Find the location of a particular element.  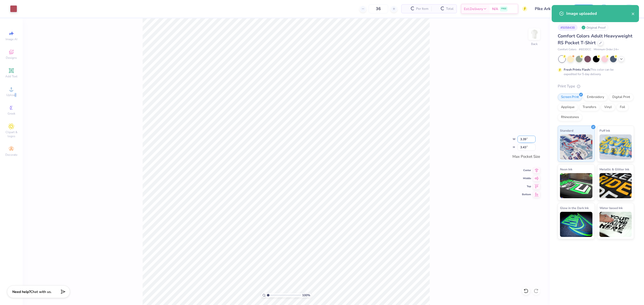

img: Water based Ink is located at coordinates (616, 225).